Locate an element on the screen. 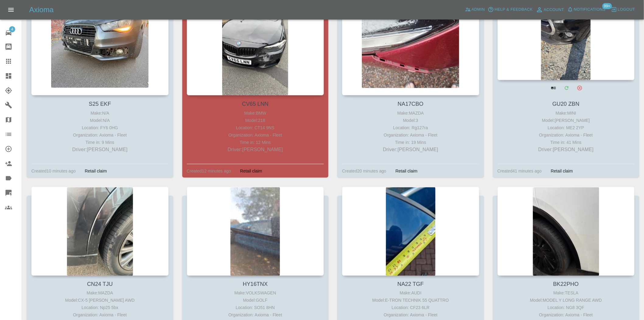 This screenshot has width=644, height=320. button: Help & Feedback is located at coordinates (510, 10).